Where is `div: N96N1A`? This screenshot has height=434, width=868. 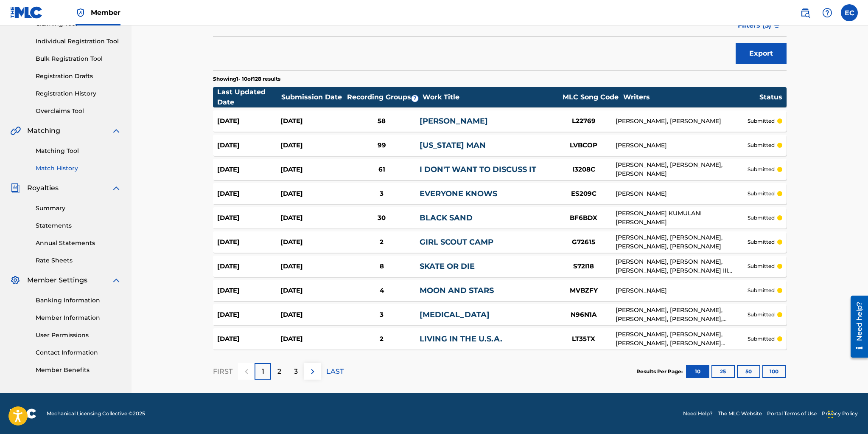 div: N96N1A is located at coordinates (584, 314).